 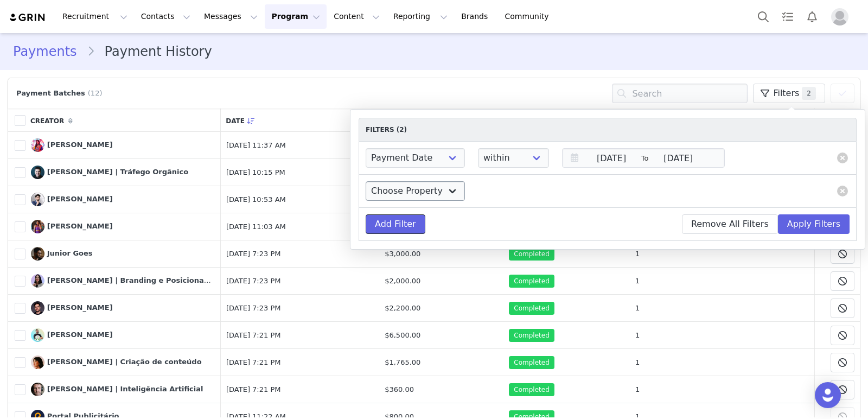 What do you see at coordinates (678, 158) in the screenshot?
I see `input: End` at bounding box center [678, 158].